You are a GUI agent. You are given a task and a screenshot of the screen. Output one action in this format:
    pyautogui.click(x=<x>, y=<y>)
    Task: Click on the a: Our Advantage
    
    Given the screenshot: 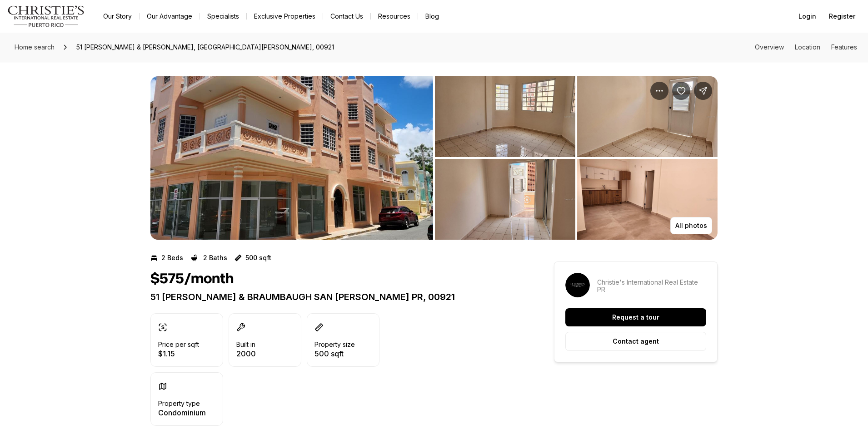 What is the action you would take?
    pyautogui.click(x=170, y=16)
    